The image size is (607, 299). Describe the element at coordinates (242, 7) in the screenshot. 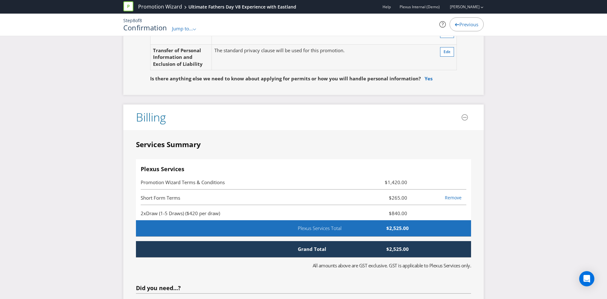

I see `div: Ultimate Fathers Day V8 Experience with Eastland` at that location.